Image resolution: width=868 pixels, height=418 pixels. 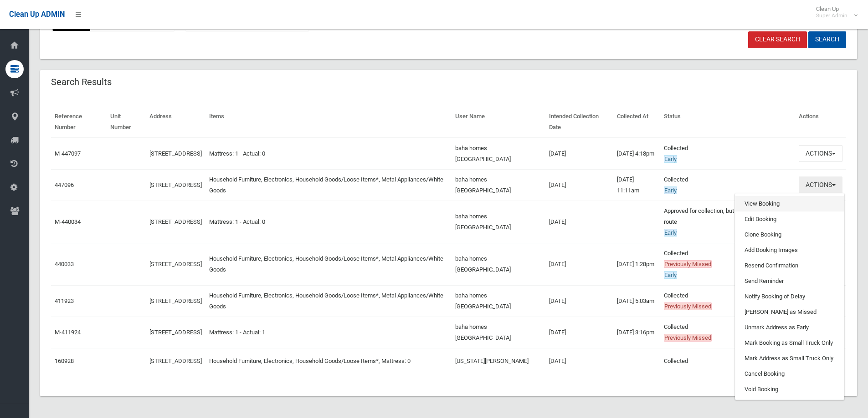 I want to click on a: Mark Booking as Small Truck Only, so click(x=789, y=344).